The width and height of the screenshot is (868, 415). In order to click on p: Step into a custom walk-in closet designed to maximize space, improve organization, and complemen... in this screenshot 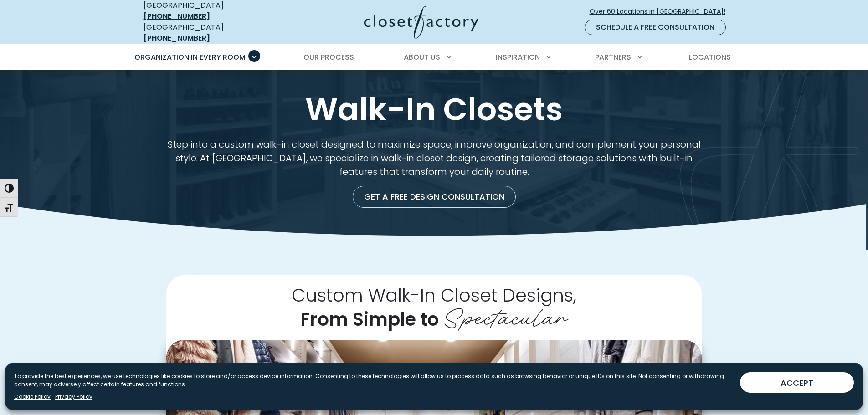, I will do `click(434, 158)`.